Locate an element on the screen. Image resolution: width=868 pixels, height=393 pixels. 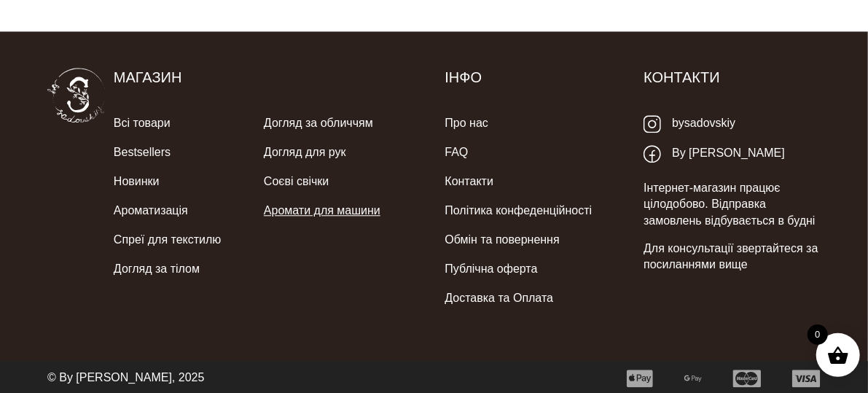
a: Новинки is located at coordinates (137, 182).